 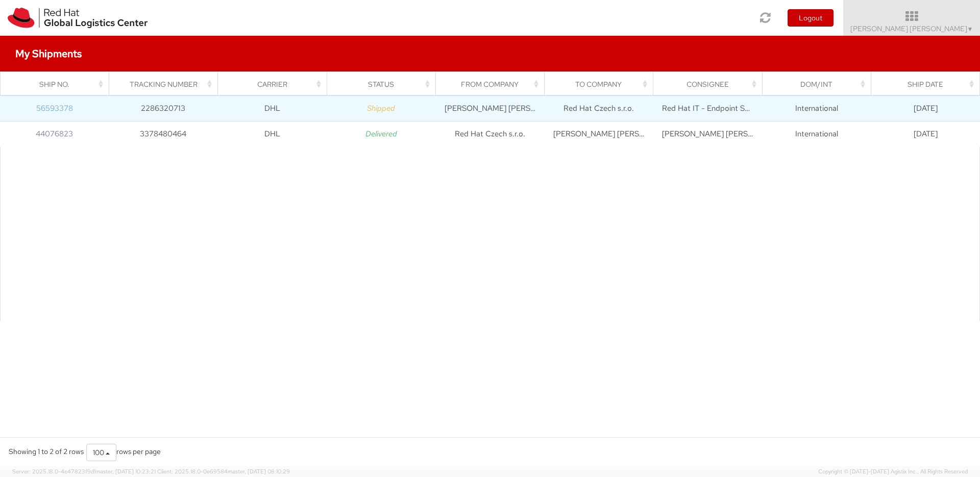 What do you see at coordinates (123, 452) in the screenshot?
I see `div: rows per page` at bounding box center [123, 452].